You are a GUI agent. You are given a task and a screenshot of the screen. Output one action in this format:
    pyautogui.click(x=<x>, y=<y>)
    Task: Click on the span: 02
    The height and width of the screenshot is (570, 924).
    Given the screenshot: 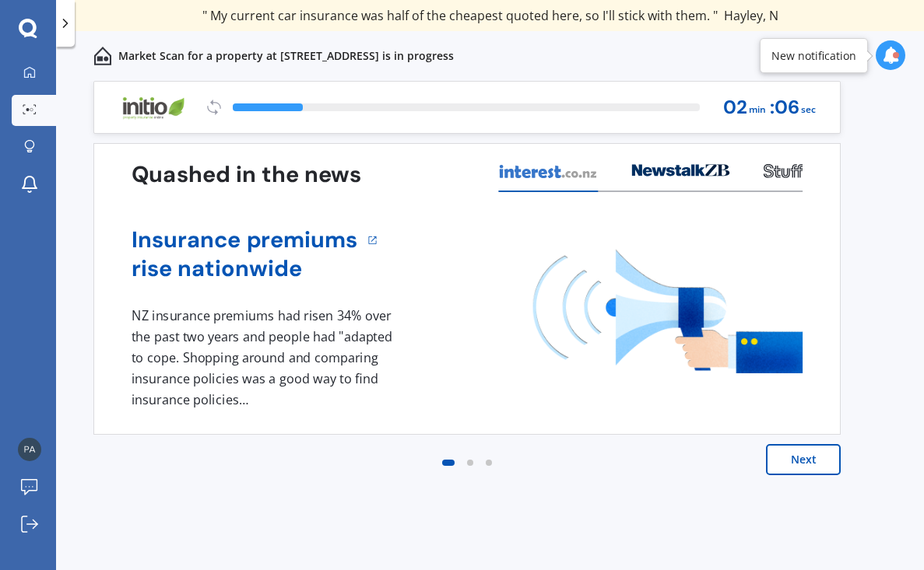 What is the action you would take?
    pyautogui.click(x=735, y=107)
    